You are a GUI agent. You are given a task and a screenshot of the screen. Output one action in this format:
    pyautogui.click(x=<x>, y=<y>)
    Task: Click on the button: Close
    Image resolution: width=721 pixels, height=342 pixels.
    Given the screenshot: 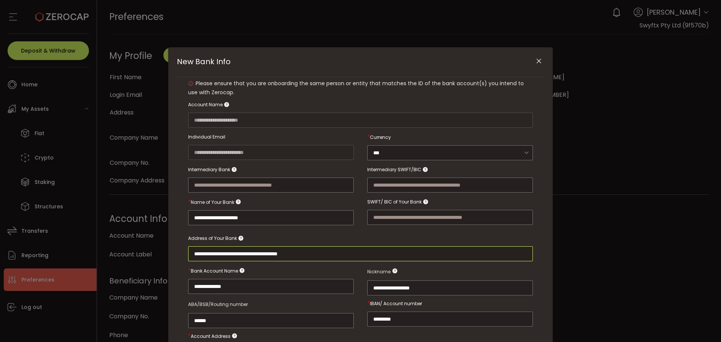 What is the action you would take?
    pyautogui.click(x=538, y=61)
    